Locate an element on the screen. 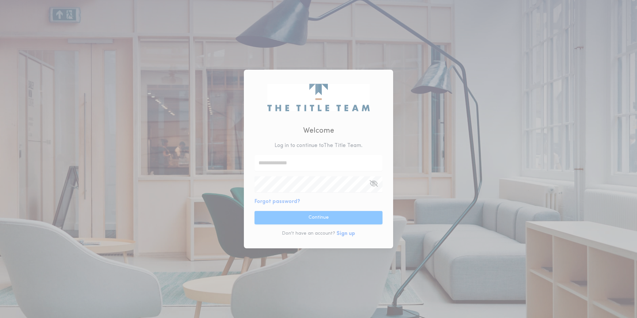 This screenshot has width=637, height=318. h2: Welcome is located at coordinates (318, 131).